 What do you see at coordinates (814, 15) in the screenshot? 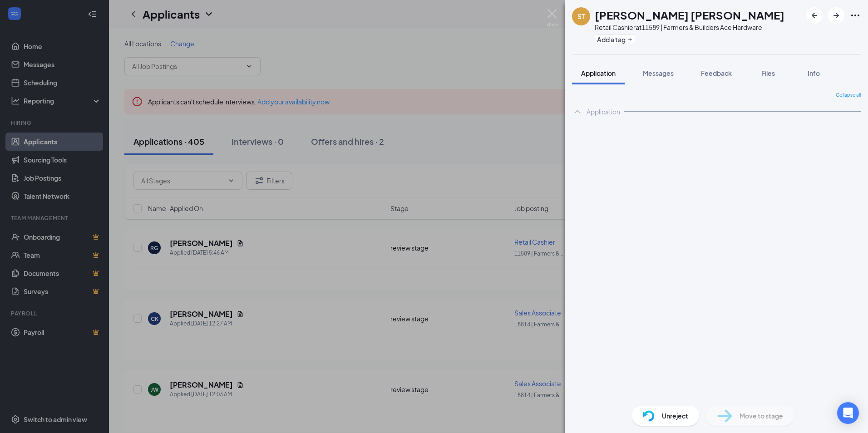
I see `button: ArrowLeftNew` at bounding box center [814, 15].